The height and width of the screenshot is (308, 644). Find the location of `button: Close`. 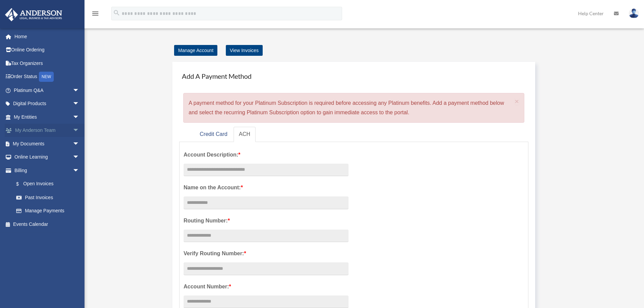

button: Close is located at coordinates (517, 101).